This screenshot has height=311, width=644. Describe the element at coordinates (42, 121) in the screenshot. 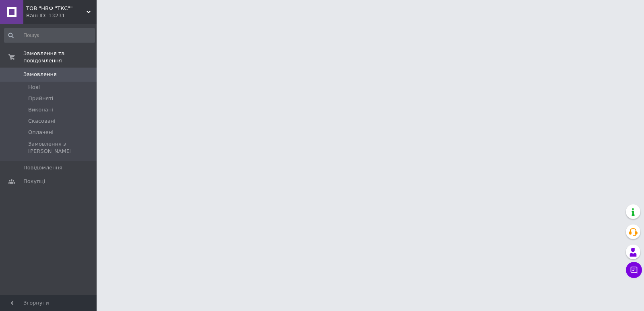

I see `span: Скасовані` at that location.